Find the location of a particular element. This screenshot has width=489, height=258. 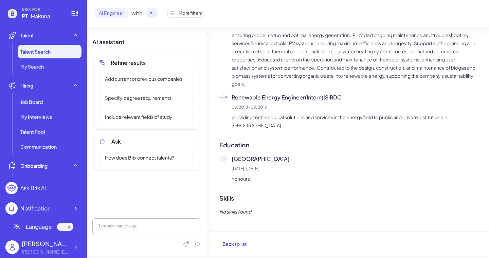

span: Add current or previous companies is located at coordinates (144, 79).